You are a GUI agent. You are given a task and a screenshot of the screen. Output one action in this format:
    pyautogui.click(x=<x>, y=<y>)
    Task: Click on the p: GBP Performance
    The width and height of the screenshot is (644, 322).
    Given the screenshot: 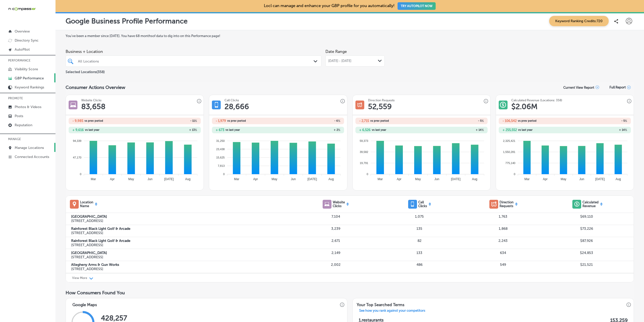 What is the action you would take?
    pyautogui.click(x=29, y=78)
    